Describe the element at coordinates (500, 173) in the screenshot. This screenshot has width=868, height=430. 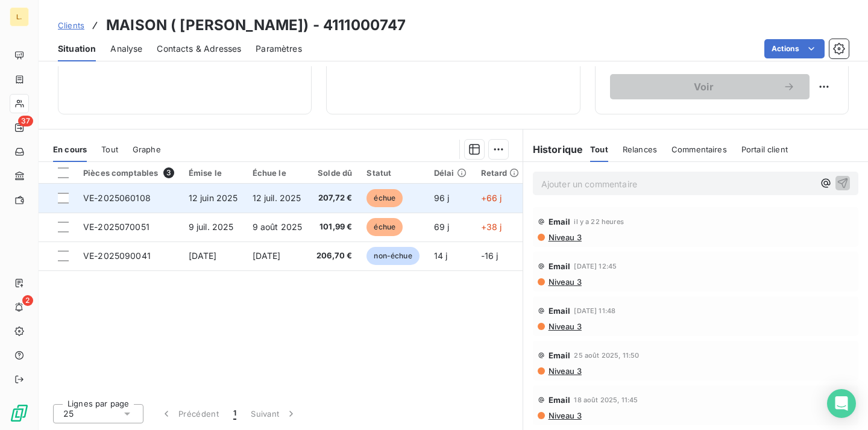
I see `div: Retard` at that location.